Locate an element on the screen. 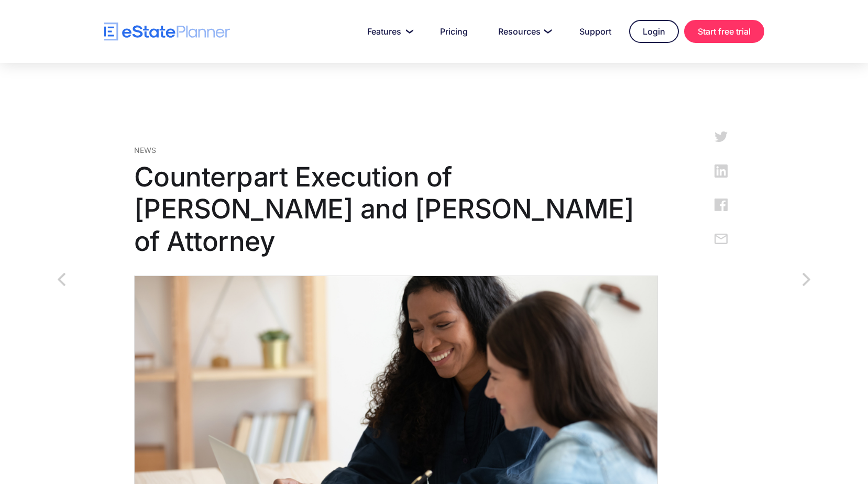 The height and width of the screenshot is (484, 868). a: home is located at coordinates (167, 31).